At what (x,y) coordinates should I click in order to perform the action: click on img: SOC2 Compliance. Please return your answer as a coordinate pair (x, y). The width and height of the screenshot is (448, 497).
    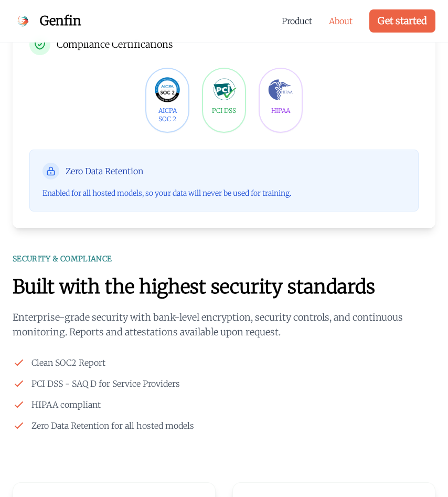
    Looking at the image, I should click on (167, 90).